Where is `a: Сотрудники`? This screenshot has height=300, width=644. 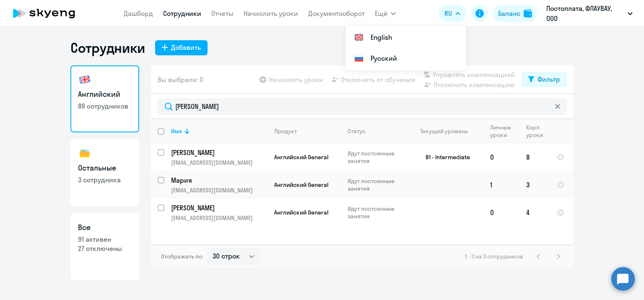
a: Сотрудники is located at coordinates (182, 13).